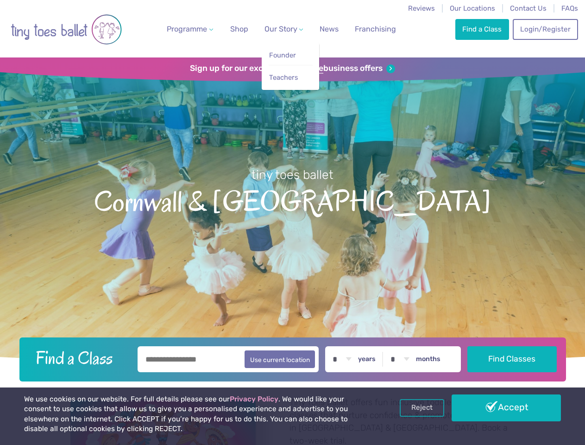  I want to click on a: Find a Class, so click(482, 29).